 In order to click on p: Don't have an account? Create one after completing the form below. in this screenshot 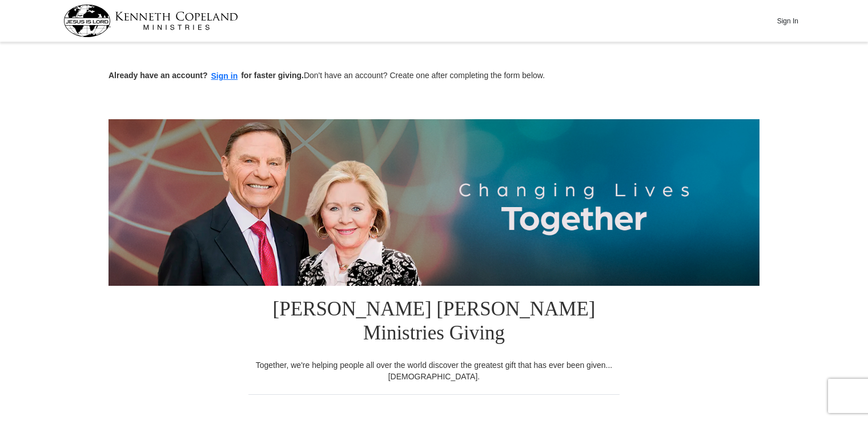, I will do `click(434, 76)`.